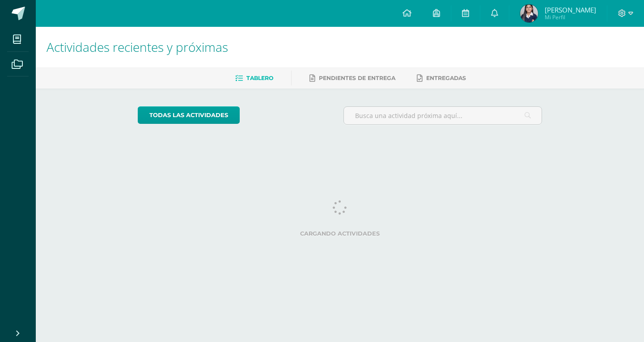  What do you see at coordinates (441, 78) in the screenshot?
I see `a: Entregadas` at bounding box center [441, 78].